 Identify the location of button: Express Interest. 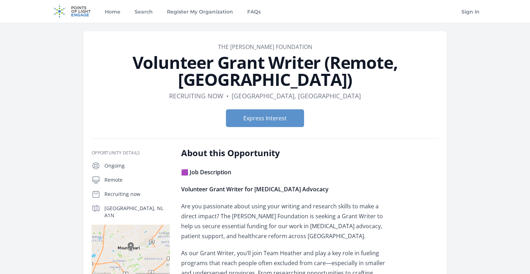
(265, 118).